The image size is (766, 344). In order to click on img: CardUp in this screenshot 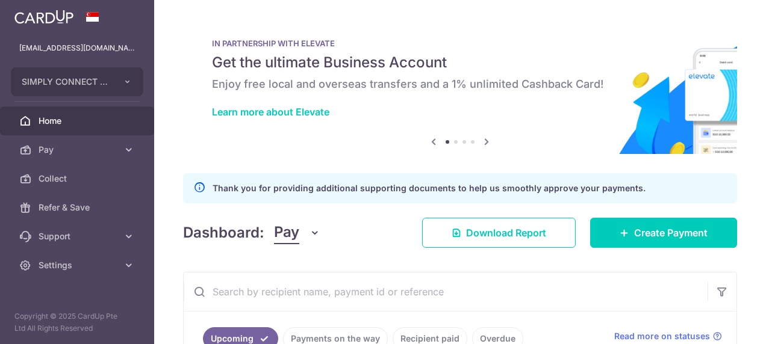, I will do `click(44, 17)`.